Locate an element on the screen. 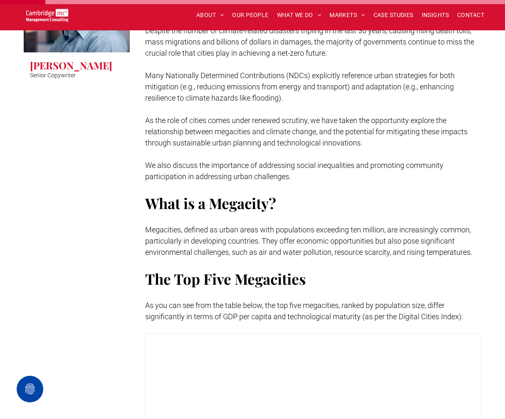  span: The Top Five Megacities is located at coordinates (225, 279).